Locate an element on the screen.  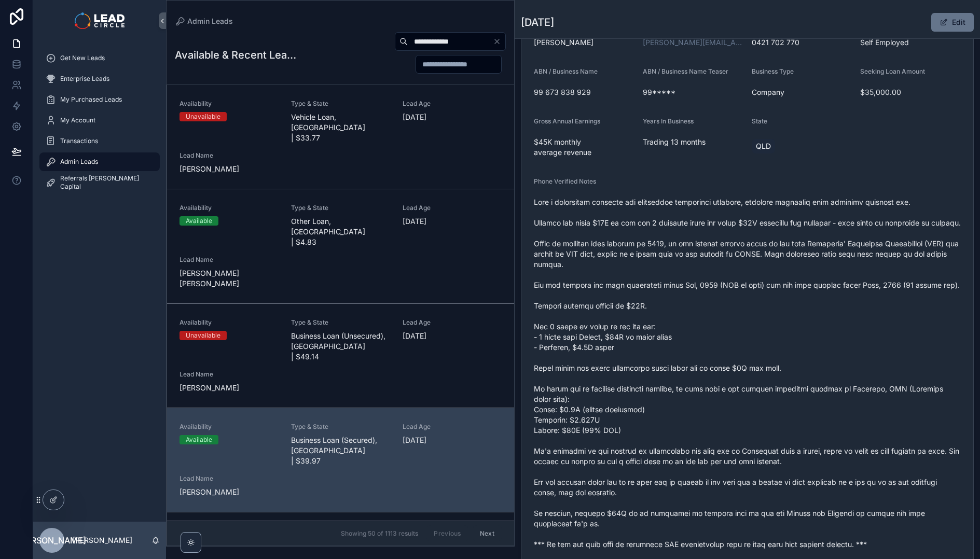
h1: Available & Recent Leads is located at coordinates (236, 55).